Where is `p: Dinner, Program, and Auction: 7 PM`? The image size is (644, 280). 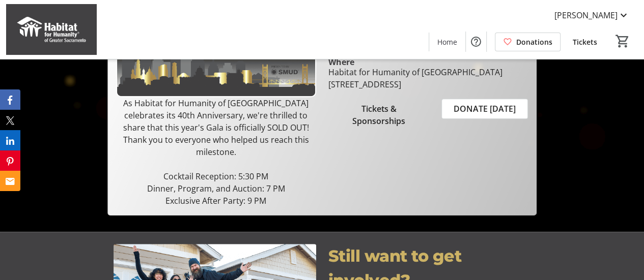 p: Dinner, Program, and Auction: 7 PM is located at coordinates (216, 189).